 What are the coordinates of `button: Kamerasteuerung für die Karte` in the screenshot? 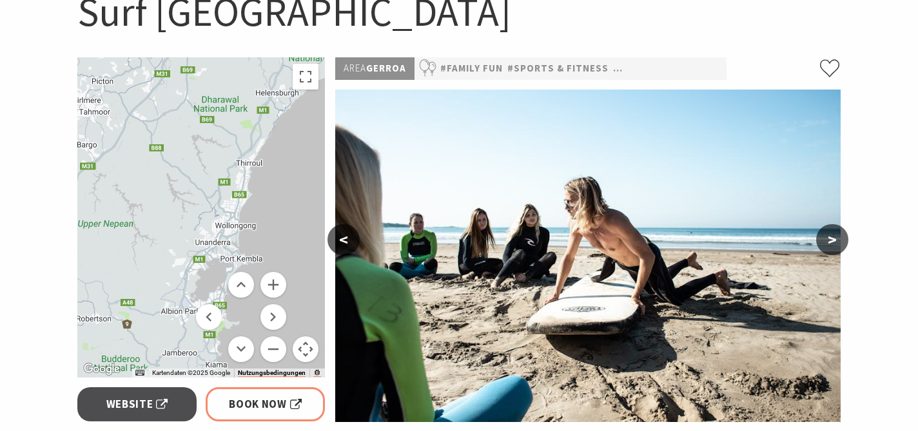 It's located at (306, 349).